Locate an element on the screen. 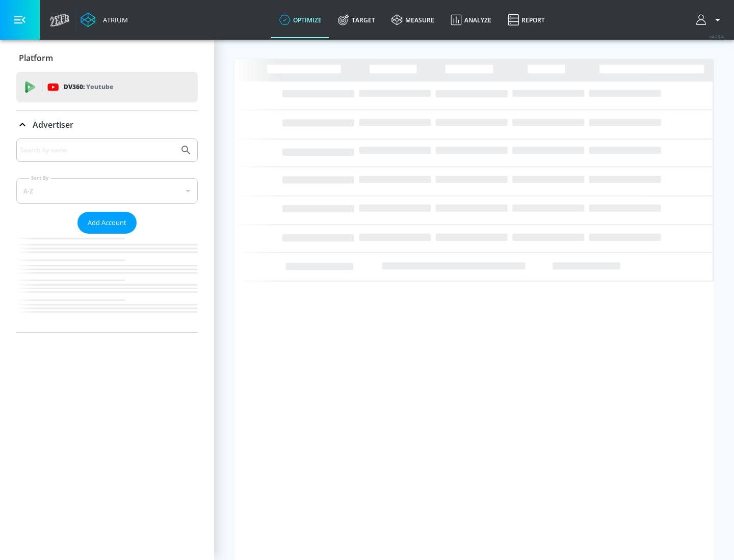  label: Sort By is located at coordinates (40, 178).